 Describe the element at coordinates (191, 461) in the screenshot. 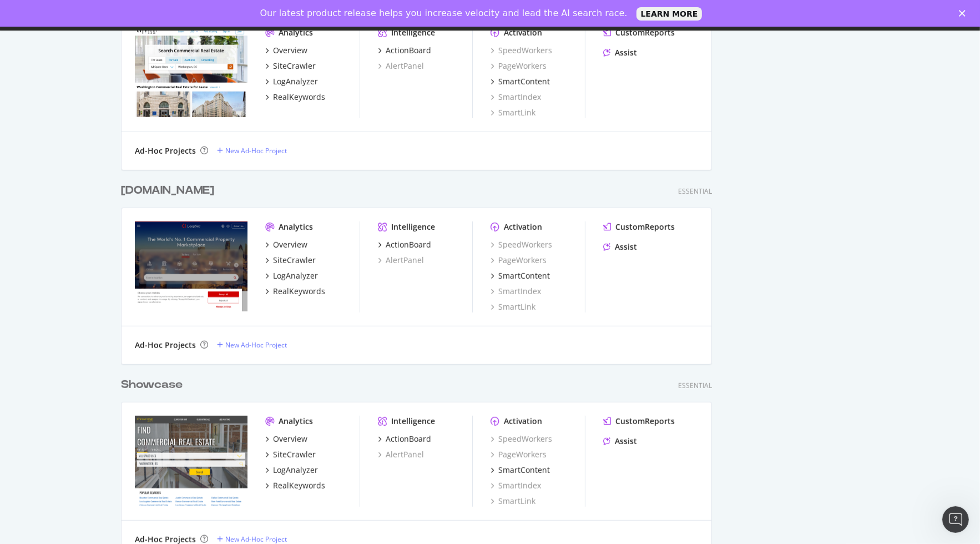

I see `img: showcase.com` at that location.